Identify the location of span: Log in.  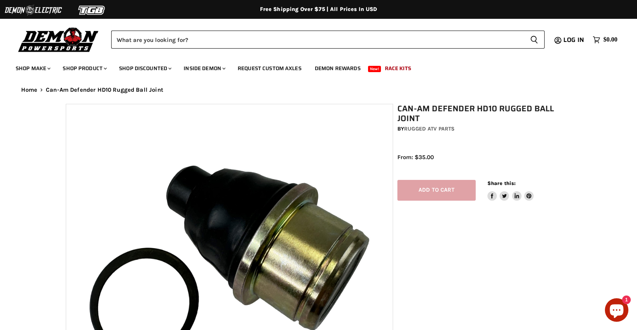
(574, 40).